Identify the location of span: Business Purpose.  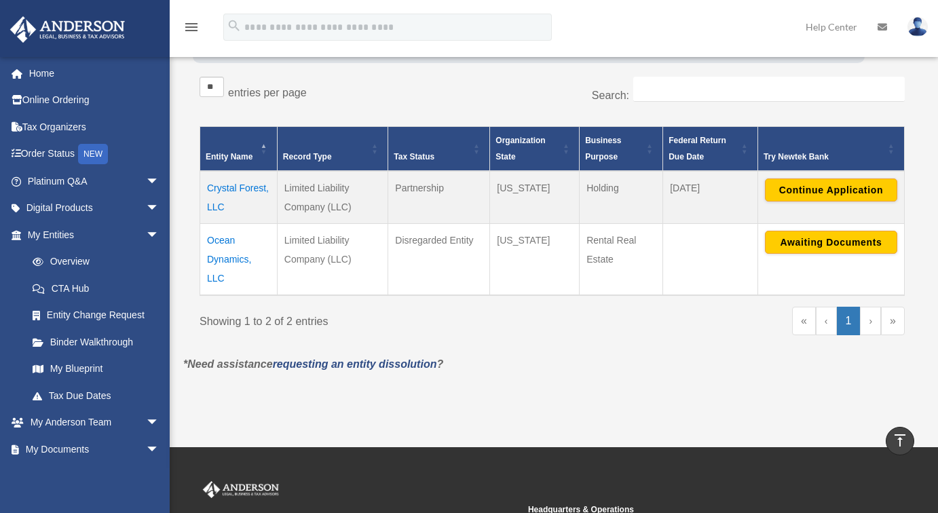
(603, 149).